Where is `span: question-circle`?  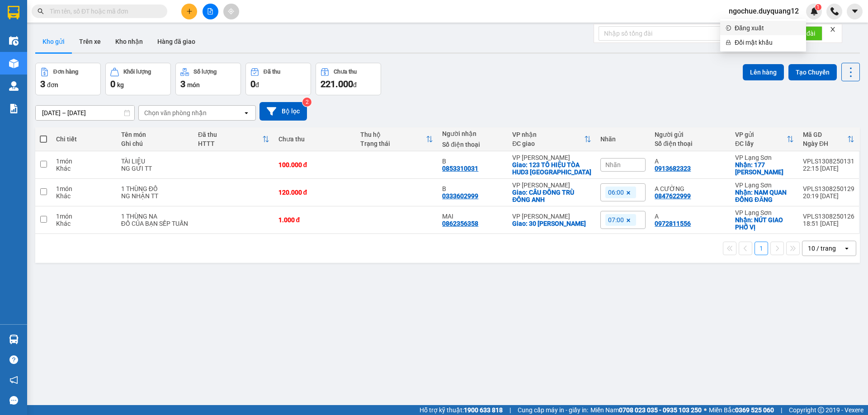
span: question-circle is located at coordinates (14, 359).